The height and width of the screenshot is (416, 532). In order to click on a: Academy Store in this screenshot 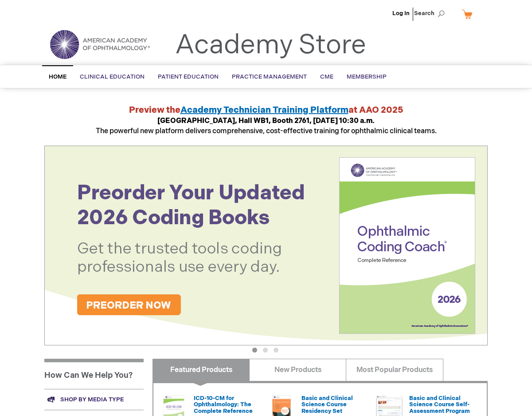, I will do `click(271, 45)`.